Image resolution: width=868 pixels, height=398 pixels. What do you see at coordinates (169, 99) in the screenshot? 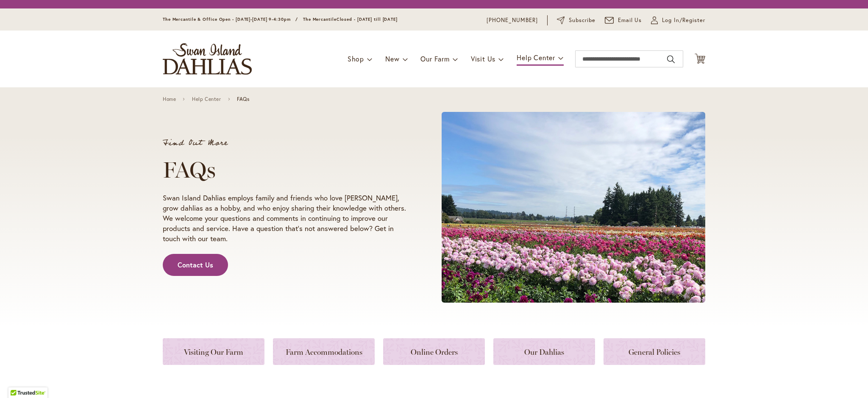
I see `a: Home` at bounding box center [169, 99].